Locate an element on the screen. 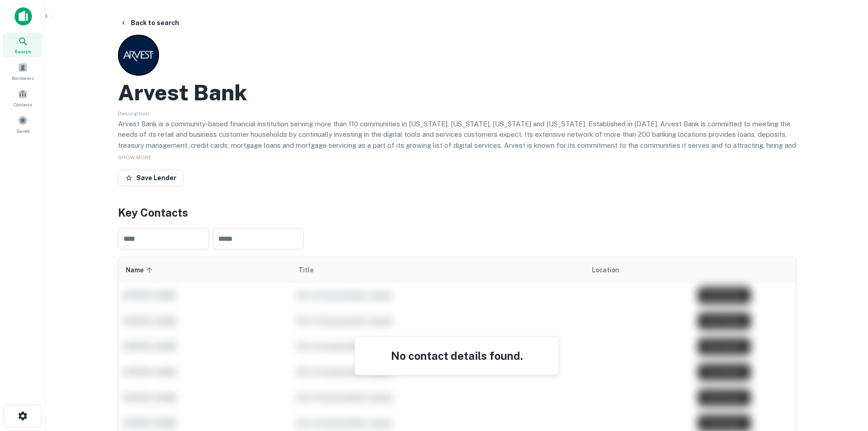 The width and height of the screenshot is (868, 431). h4: No contact details found. is located at coordinates (457, 356).